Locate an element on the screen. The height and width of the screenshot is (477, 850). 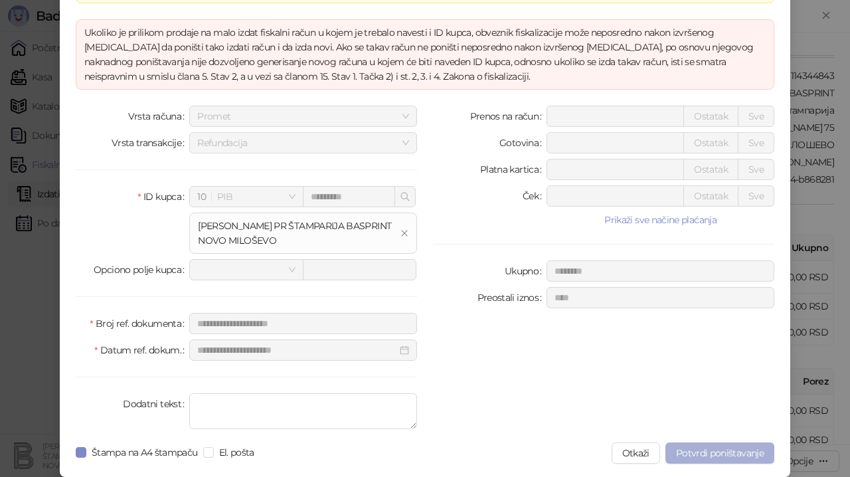
label: Ček is located at coordinates (534, 196).